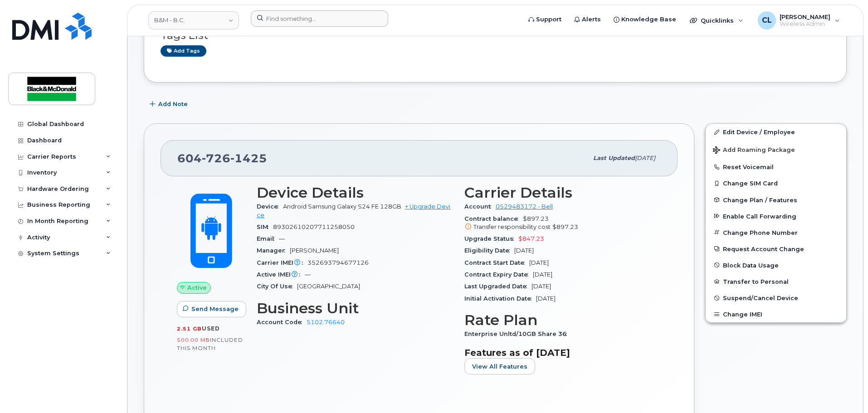  Describe the element at coordinates (500, 367) in the screenshot. I see `span: View All Features` at that location.